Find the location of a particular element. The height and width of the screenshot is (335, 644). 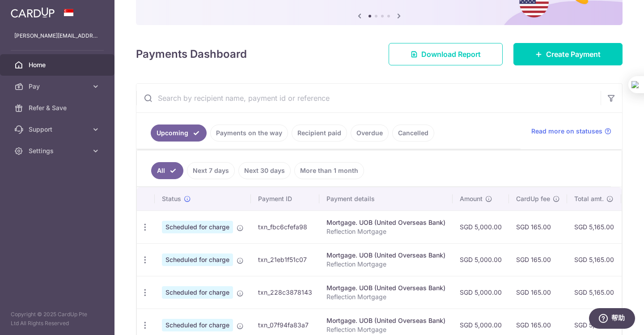

span: 帮助 is located at coordinates (29, 10).